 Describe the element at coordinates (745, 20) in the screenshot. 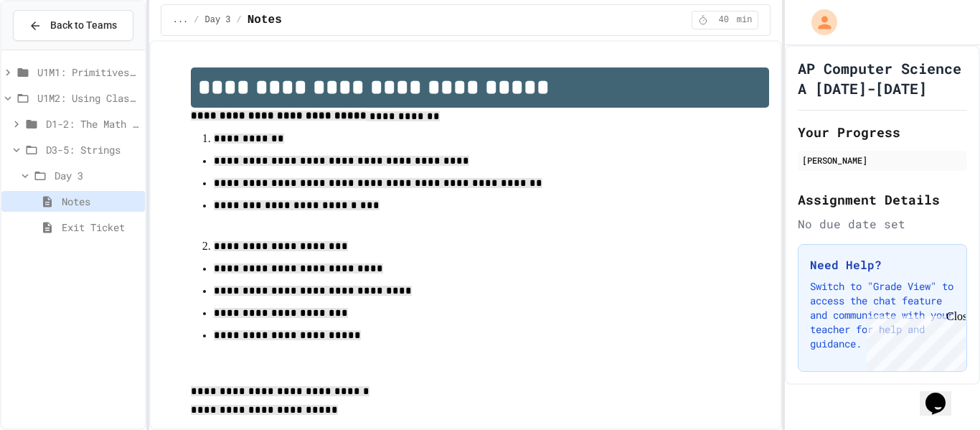

I see `span: min` at that location.